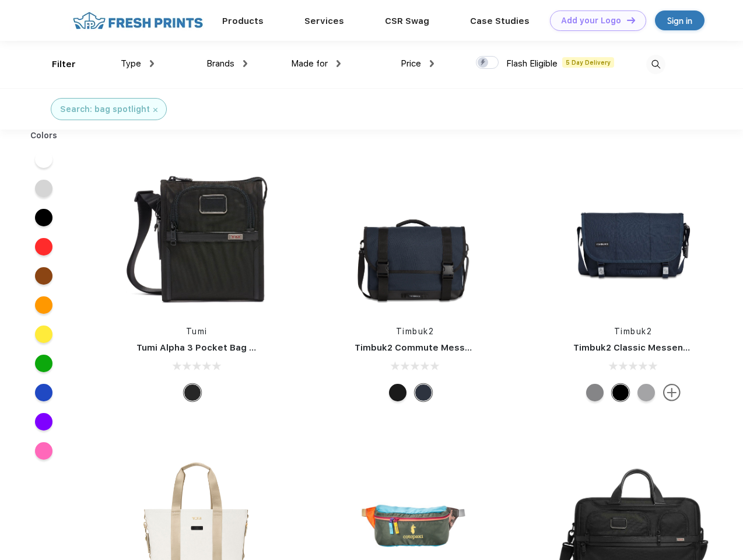 Image resolution: width=743 pixels, height=560 pixels. Describe the element at coordinates (679, 21) in the screenshot. I see `div: Sign in` at that location.